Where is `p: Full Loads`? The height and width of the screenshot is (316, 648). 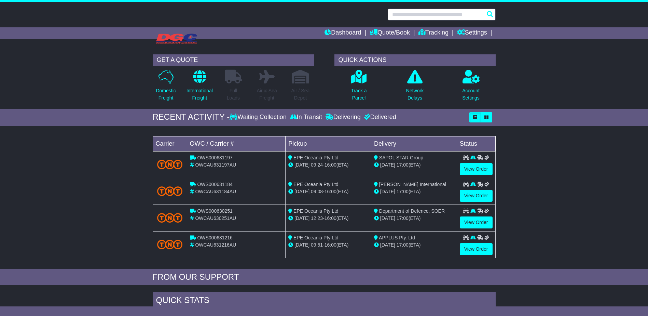 p: Full Loads is located at coordinates (233, 94).